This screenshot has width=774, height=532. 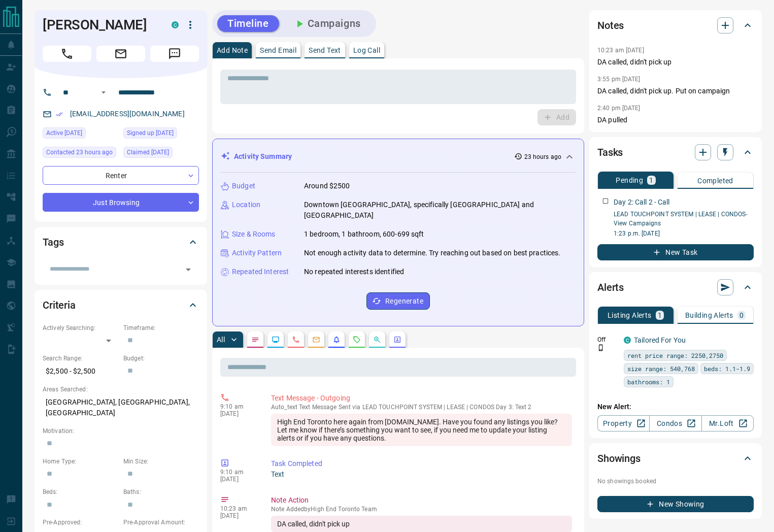 I want to click on p: Note Added by High End Toronto Team, so click(x=422, y=509).